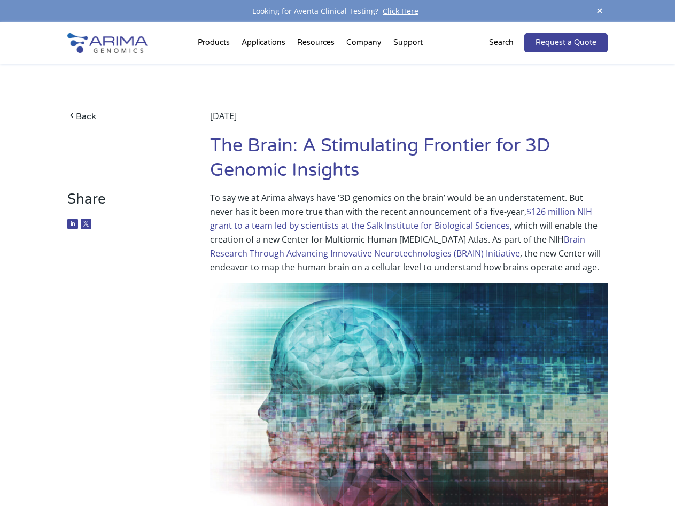 This screenshot has height=513, width=675. What do you see at coordinates (501, 43) in the screenshot?
I see `p: Search` at bounding box center [501, 43].